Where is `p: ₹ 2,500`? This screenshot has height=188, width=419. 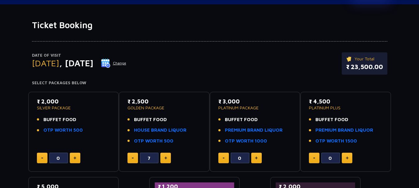 p: ₹ 2,500 is located at coordinates (164, 101).